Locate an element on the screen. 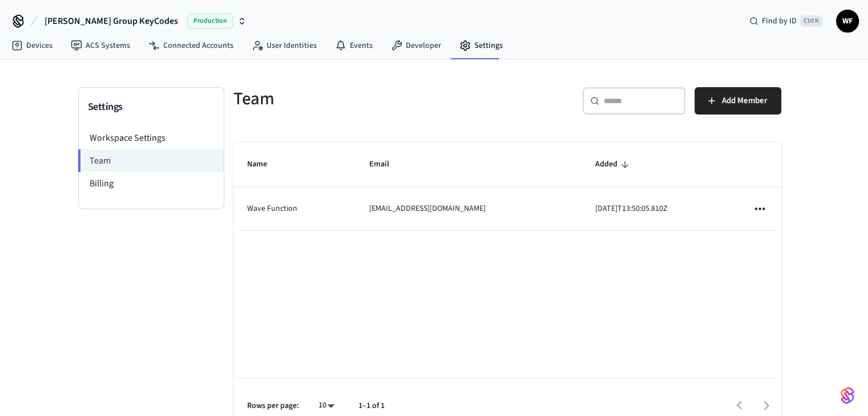 This screenshot has width=868, height=416. span: Add Member is located at coordinates (745, 101).